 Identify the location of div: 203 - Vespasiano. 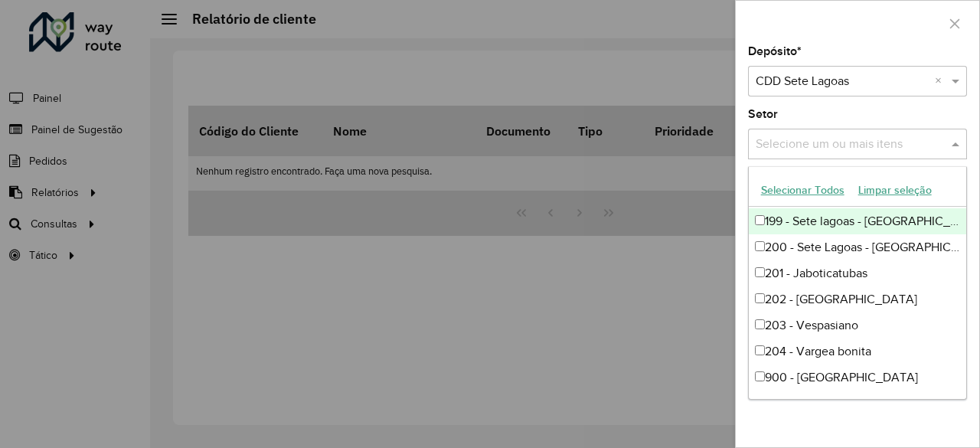
(857, 326).